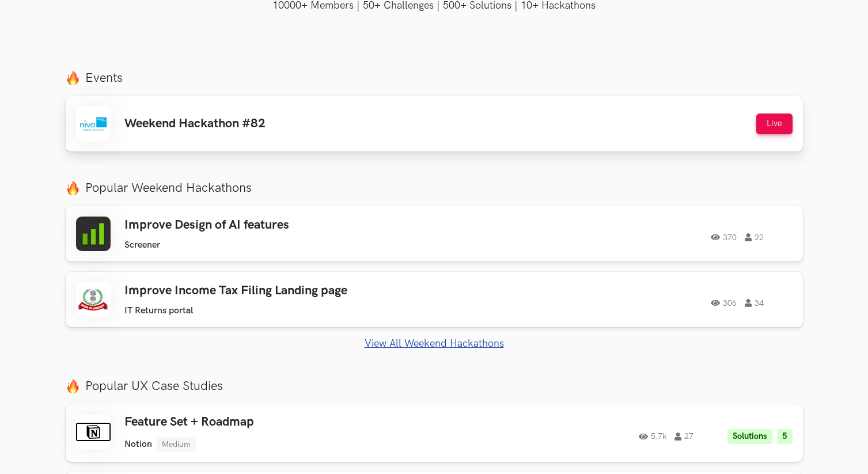 This screenshot has width=868, height=474. What do you see at coordinates (434, 188) in the screenshot?
I see `label: Popular Weekend Hackathons` at bounding box center [434, 188].